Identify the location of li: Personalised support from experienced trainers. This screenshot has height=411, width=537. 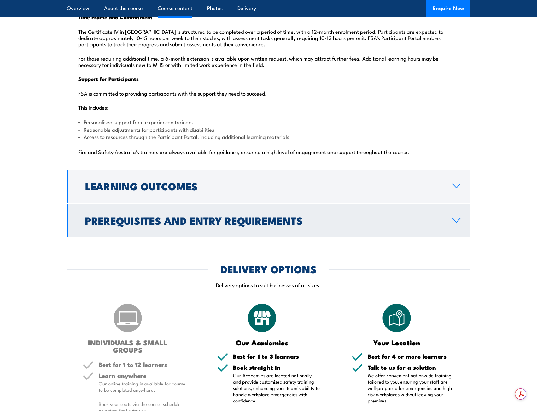
(269, 122).